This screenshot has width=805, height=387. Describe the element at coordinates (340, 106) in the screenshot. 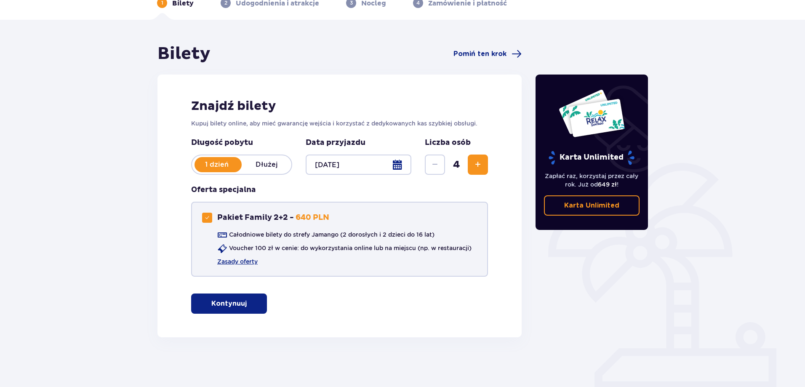

I see `h2: Znajdź bilety` at that location.